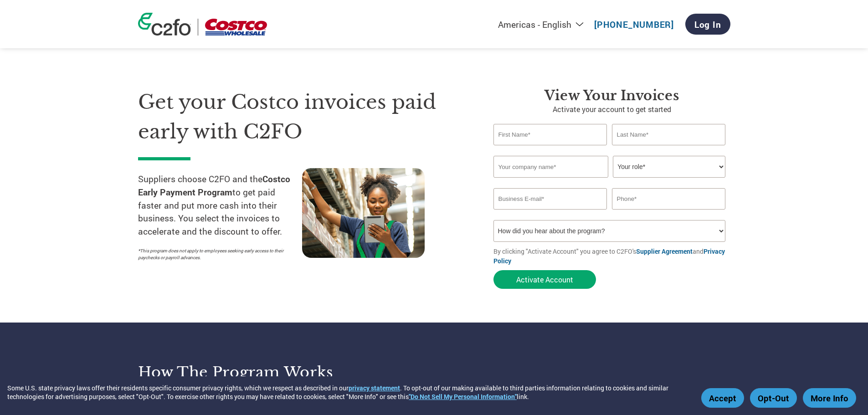 The image size is (868, 415). What do you see at coordinates (214, 185) in the screenshot?
I see `strong: Costco Early Payment Program` at bounding box center [214, 185].